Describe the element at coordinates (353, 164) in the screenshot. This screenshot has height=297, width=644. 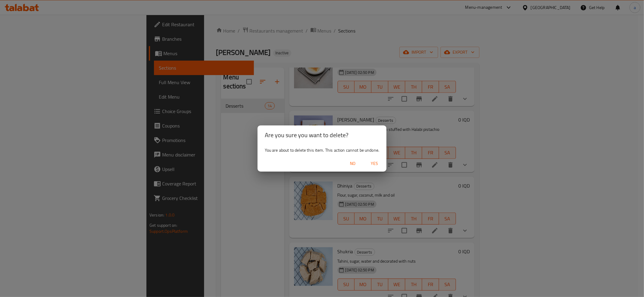
I see `button: No` at that location.